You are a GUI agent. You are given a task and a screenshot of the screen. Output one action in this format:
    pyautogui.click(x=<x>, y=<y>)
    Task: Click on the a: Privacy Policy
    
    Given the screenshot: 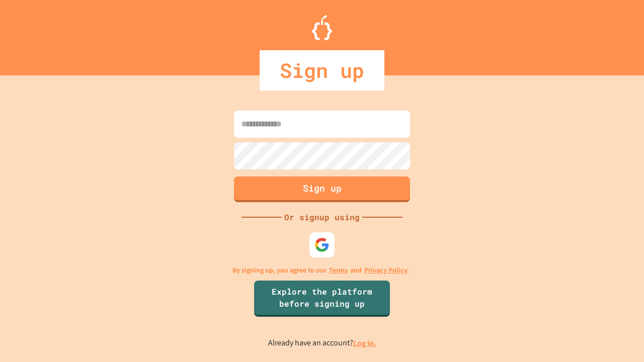 What is the action you would take?
    pyautogui.click(x=386, y=270)
    